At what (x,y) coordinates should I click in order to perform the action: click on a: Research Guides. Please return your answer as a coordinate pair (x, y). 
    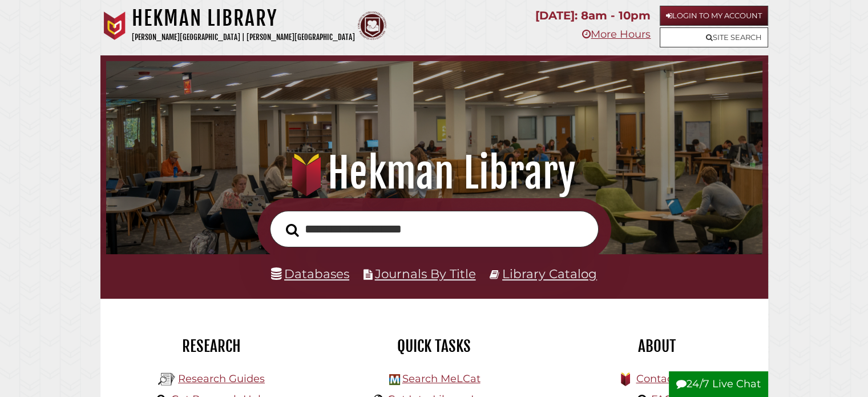
    Looking at the image, I should click on (222, 379).